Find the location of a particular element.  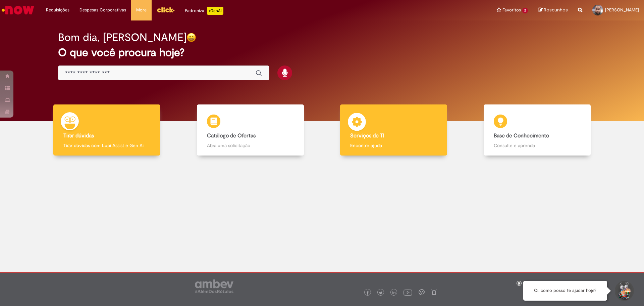

span: More is located at coordinates (141, 10).